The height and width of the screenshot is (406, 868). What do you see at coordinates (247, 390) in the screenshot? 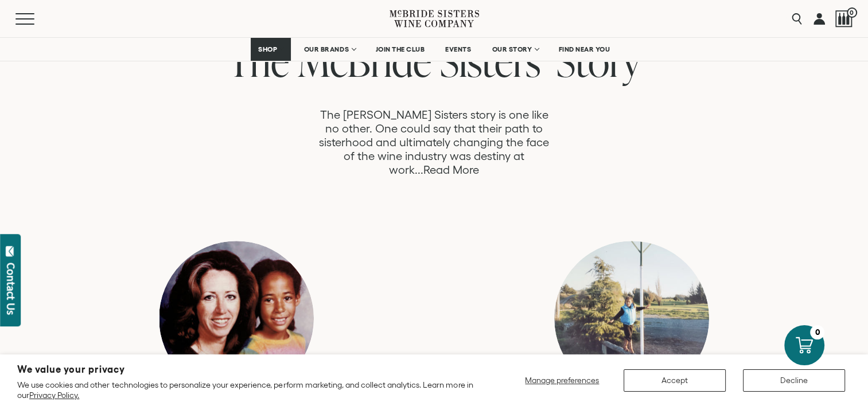
I see `p: We use cookies and other technologies to personalize your experience, perform marketing, and coll...` at bounding box center [247, 390].